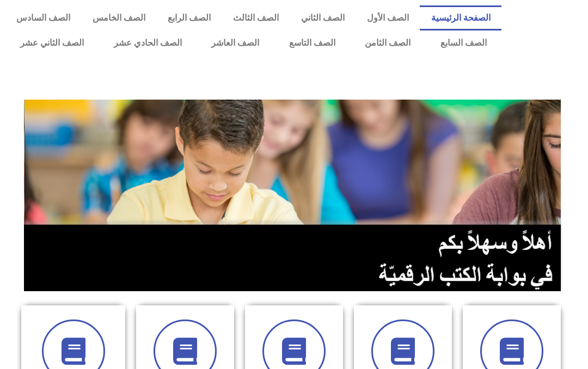 This screenshot has height=369, width=588. I want to click on a: الصف الأول, so click(387, 18).